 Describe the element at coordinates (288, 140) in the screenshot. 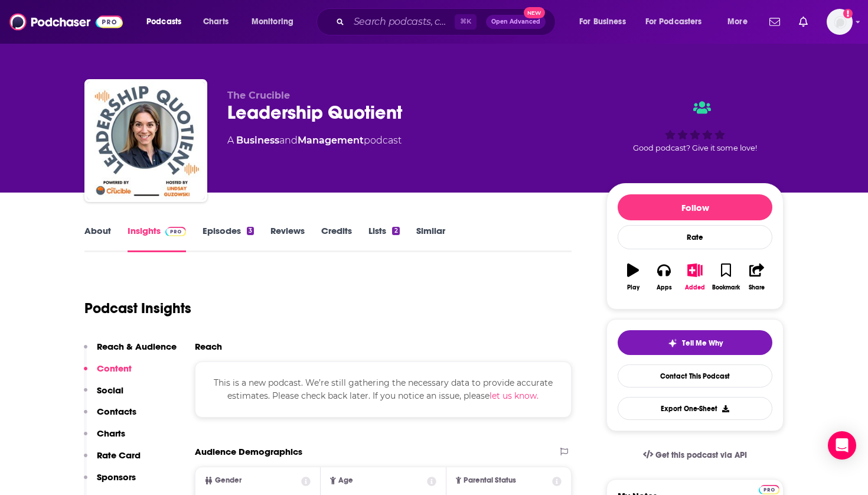

I see `span: and` at that location.